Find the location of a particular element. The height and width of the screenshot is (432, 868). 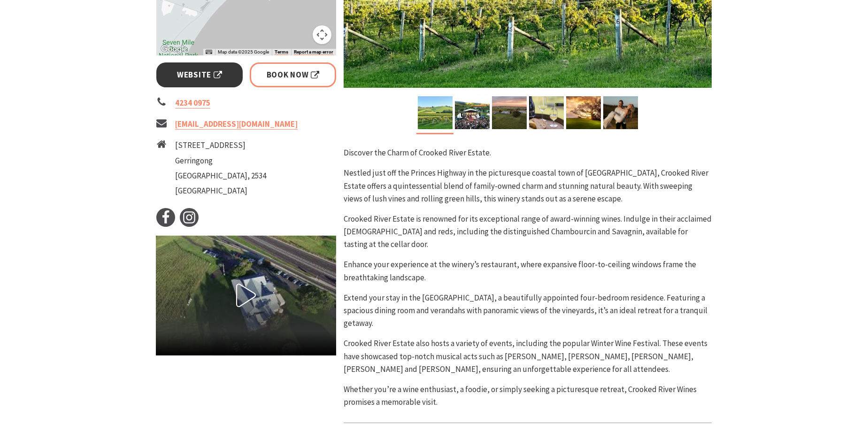

img: Wines ready for tasting at the Crooked River Wines winery in Gerringong is located at coordinates (547, 113).